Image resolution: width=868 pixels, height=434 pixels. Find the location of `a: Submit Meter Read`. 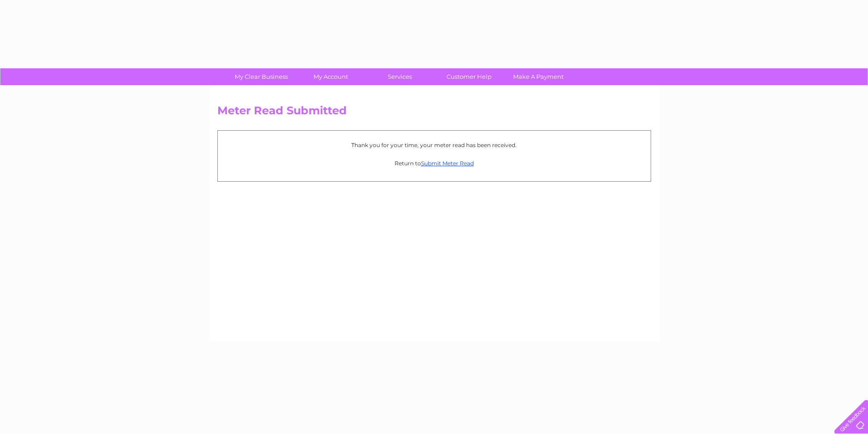

a: Submit Meter Read is located at coordinates (448, 163).